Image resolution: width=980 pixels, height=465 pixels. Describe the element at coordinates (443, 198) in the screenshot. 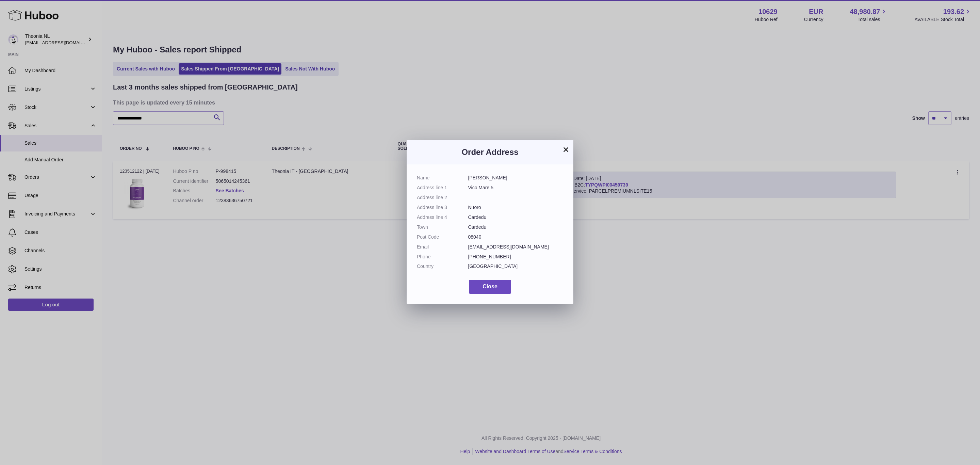

I see `dt: Address line 2` at that location.